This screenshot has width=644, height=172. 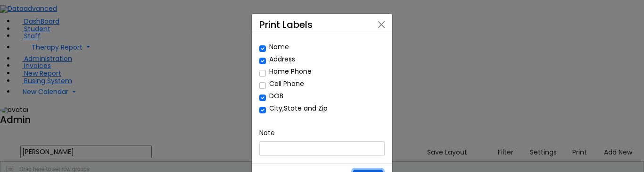 I want to click on label: Home Phone, so click(x=290, y=71).